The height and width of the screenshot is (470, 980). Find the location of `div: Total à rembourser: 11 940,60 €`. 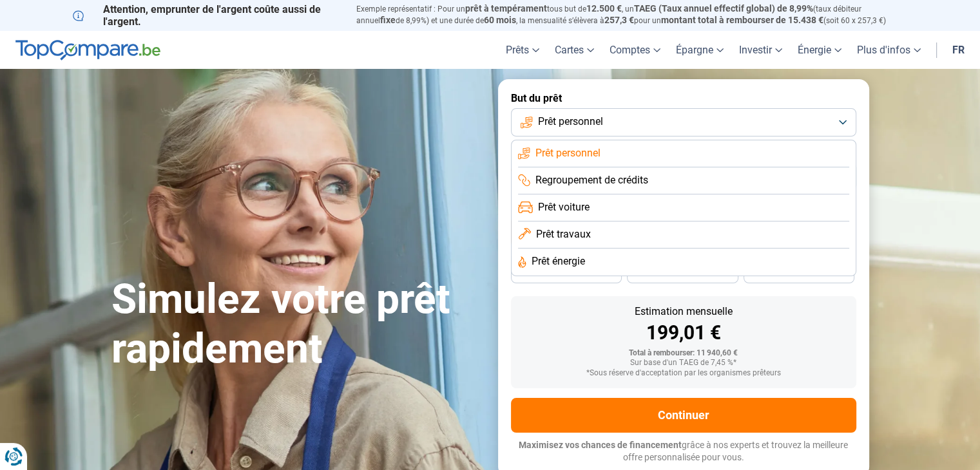

div: Total à rembourser: 11 940,60 € is located at coordinates (683, 354).